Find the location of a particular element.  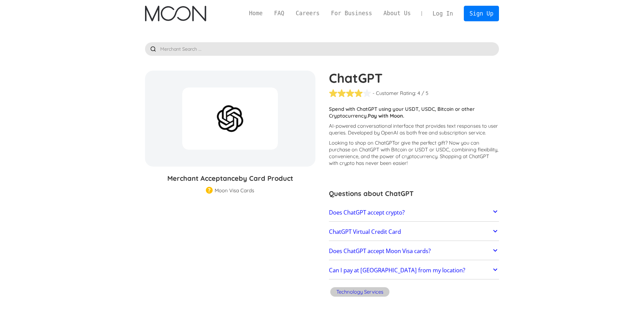

div: Moon Visa Cards is located at coordinates (234, 191).